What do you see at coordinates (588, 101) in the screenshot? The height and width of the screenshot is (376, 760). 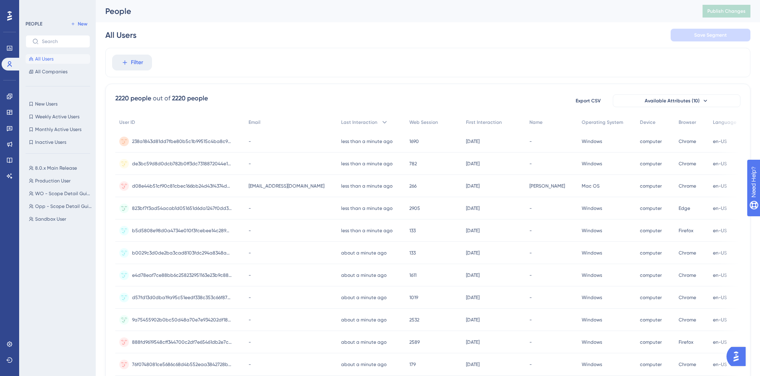 I see `span: Export CSV` at bounding box center [588, 101].